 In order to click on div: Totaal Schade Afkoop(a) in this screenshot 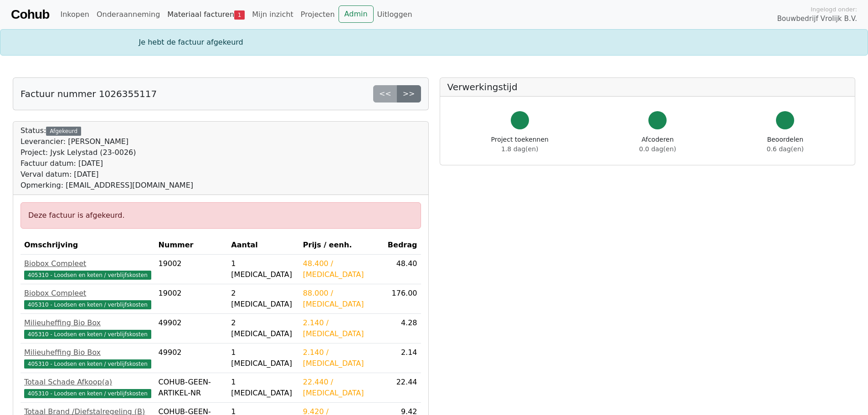, I will do `click(87, 382)`.